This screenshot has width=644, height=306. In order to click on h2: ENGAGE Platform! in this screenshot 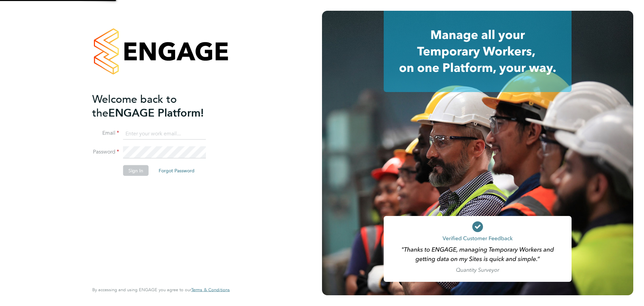, I will do `click(157, 106)`.